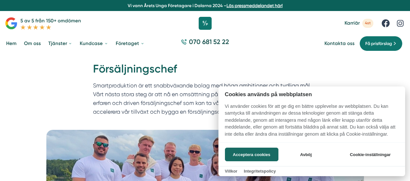 This screenshot has width=410, height=181. I want to click on a: Integritetspolicy, so click(259, 171).